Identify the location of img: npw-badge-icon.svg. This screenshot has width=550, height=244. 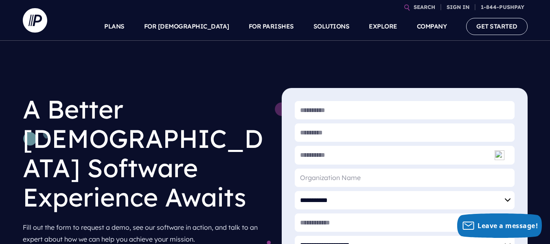
(499, 155).